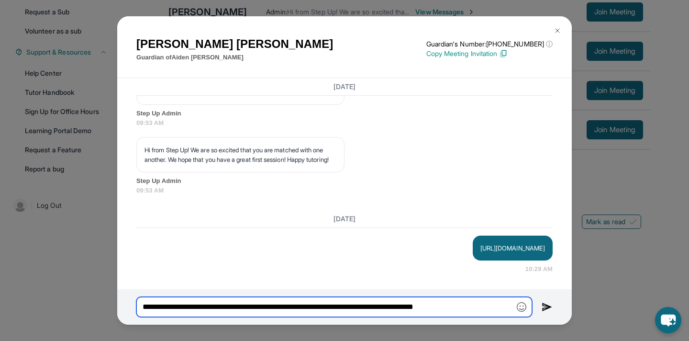 The width and height of the screenshot is (689, 341). I want to click on span: ⓘ, so click(549, 44).